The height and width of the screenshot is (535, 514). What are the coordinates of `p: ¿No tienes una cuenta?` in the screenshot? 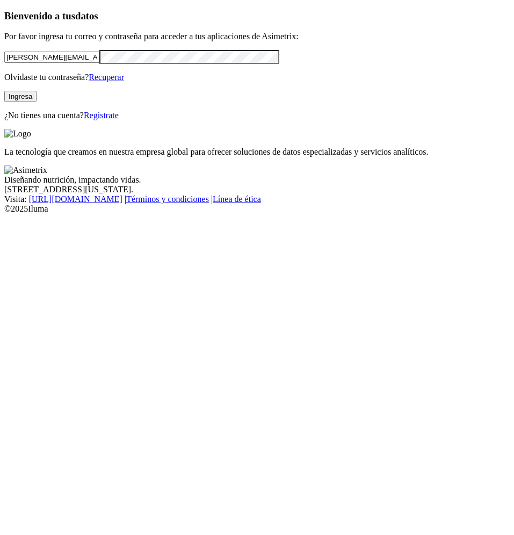 It's located at (257, 116).